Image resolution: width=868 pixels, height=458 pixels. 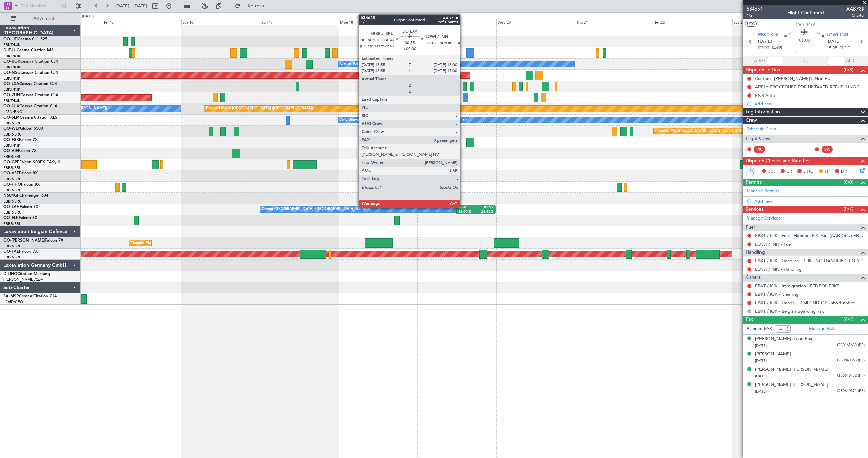 What do you see at coordinates (27, 274) in the screenshot?
I see `a: D-IJHOCitation Mustang` at bounding box center [27, 274].